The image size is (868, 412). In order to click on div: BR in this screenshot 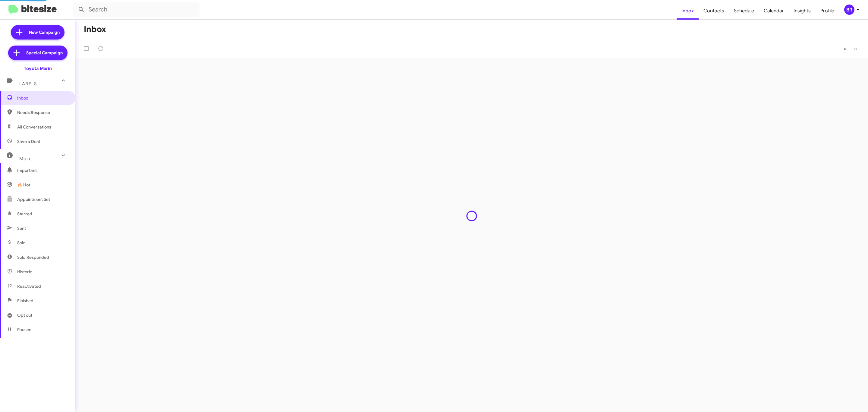, I will do `click(850, 9)`.